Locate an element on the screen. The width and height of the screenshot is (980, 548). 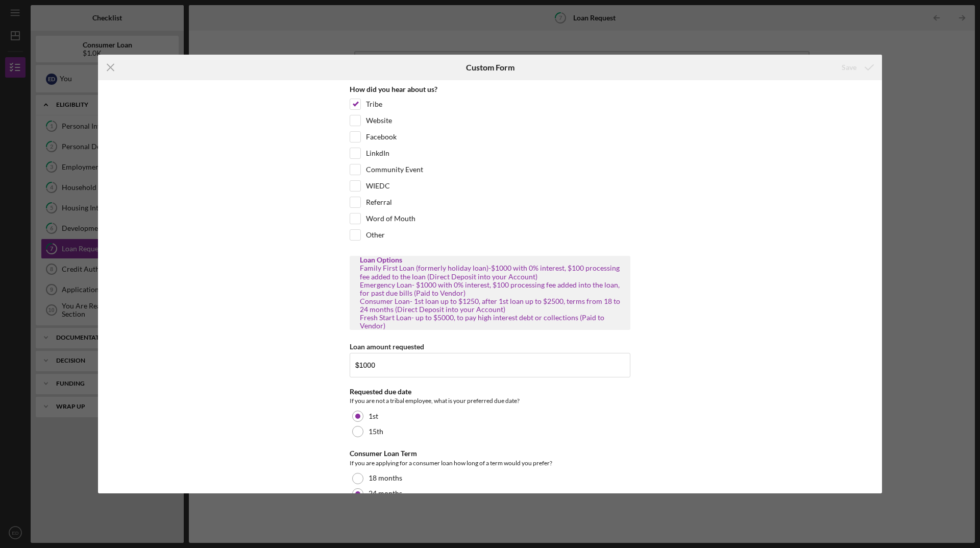
label: Community Event is located at coordinates (395, 170).